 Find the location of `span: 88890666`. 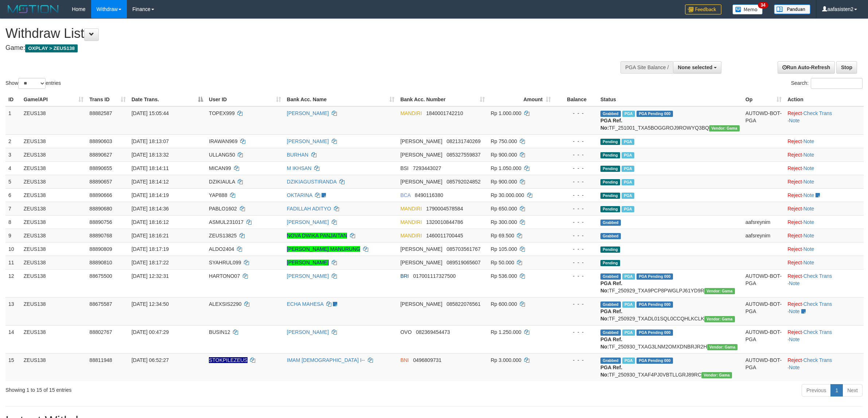

span: 88890666 is located at coordinates (101, 195).